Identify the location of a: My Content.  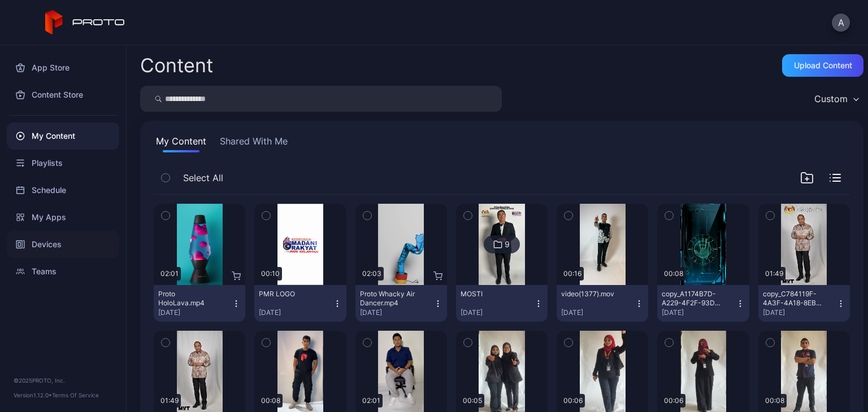
(63, 136).